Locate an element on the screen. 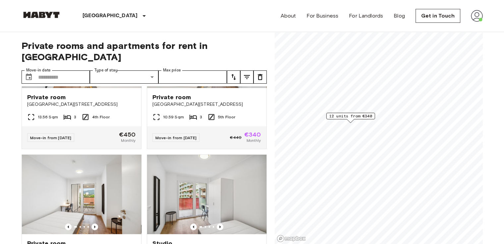 This screenshot has height=244, width=504. span: 10.59 Sqm is located at coordinates (173, 117).